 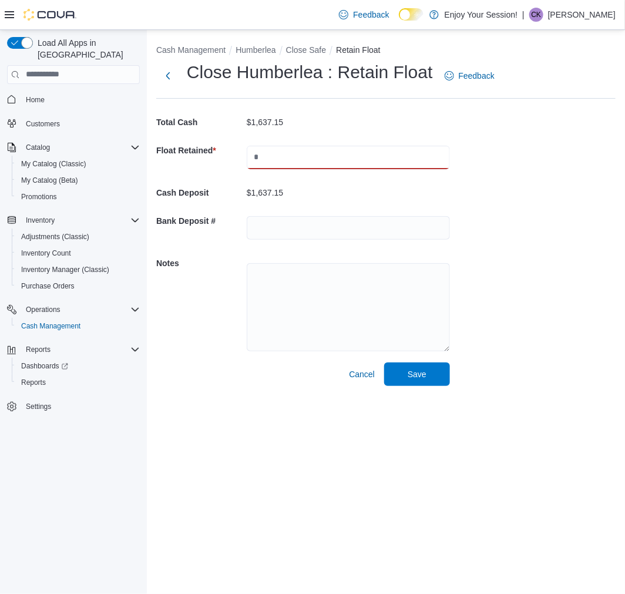 What do you see at coordinates (51, 326) in the screenshot?
I see `a: Cash Management` at bounding box center [51, 326].